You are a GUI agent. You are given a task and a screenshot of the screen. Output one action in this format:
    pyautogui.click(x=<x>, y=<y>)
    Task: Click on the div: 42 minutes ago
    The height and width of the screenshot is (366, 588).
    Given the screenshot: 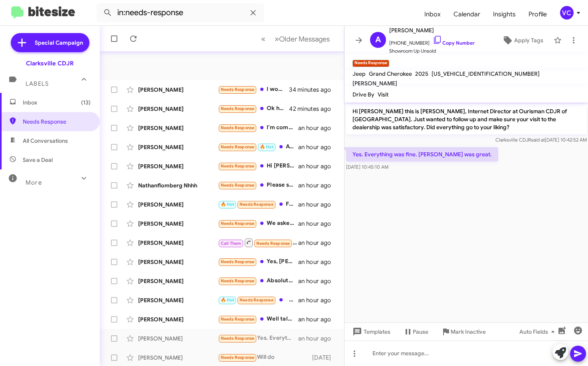 What is the action you would take?
    pyautogui.click(x=314, y=109)
    